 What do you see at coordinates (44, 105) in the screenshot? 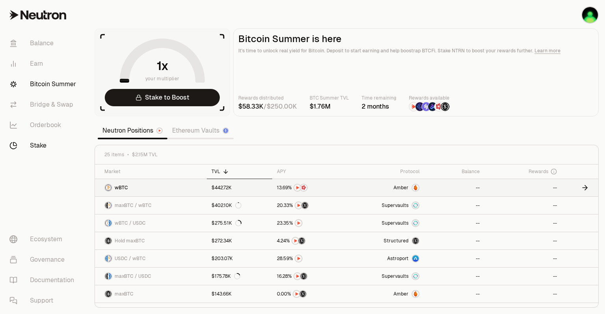
I see `a: Bridge & Swap` at bounding box center [44, 105].